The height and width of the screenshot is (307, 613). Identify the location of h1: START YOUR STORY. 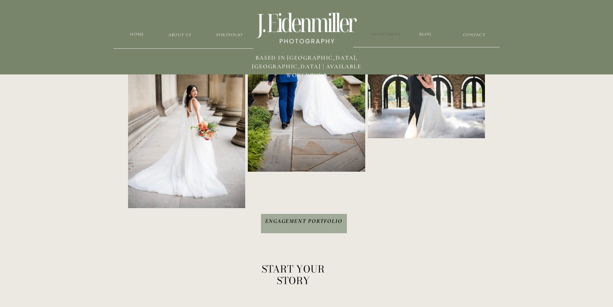
(293, 270).